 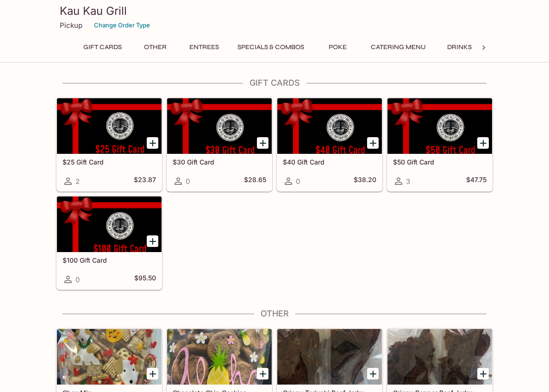 What do you see at coordinates (275, 83) in the screenshot?
I see `h4: Gift Cards` at bounding box center [275, 83].